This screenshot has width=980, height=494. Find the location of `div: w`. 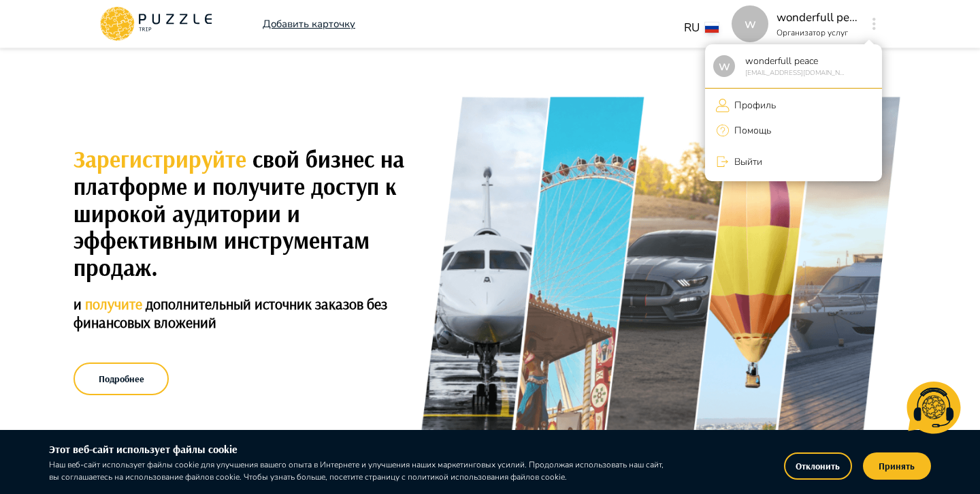

div: w is located at coordinates (724, 66).